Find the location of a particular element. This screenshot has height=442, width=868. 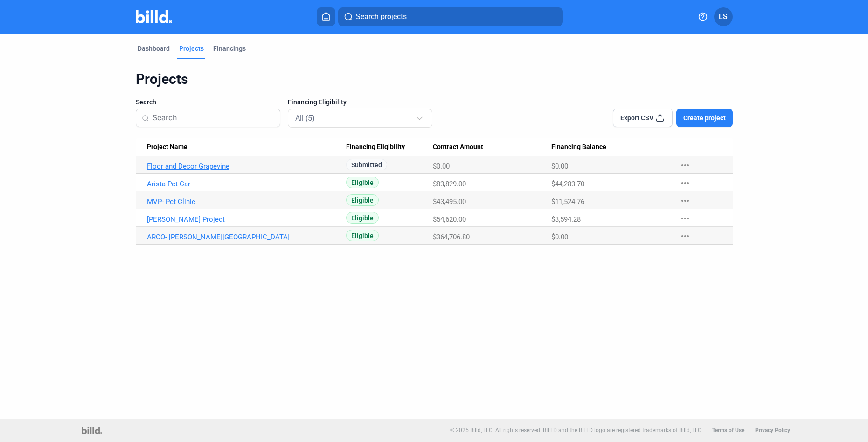

button: LS is located at coordinates (724, 17).